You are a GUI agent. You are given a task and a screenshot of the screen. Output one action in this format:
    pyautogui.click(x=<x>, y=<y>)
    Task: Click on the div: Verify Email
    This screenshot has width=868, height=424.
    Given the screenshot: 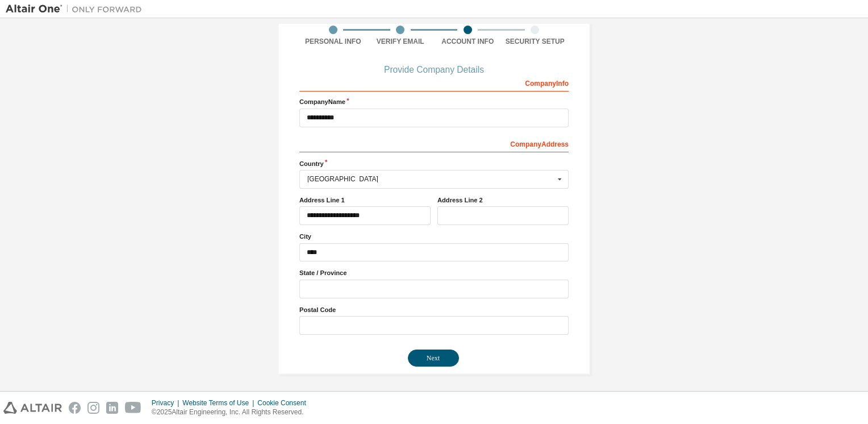 What is the action you would take?
    pyautogui.click(x=400, y=41)
    